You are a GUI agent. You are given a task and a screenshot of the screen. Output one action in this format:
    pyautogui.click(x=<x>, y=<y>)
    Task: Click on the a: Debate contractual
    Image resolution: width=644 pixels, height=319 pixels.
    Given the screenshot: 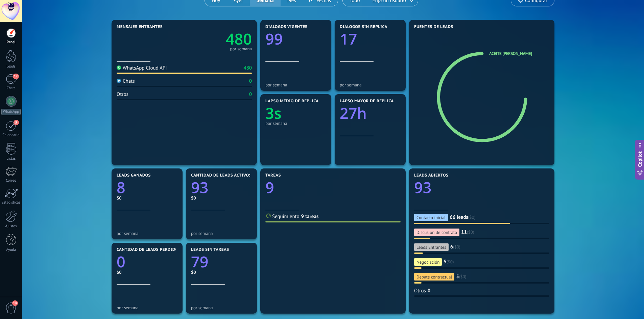 What is the action you would take?
    pyautogui.click(x=434, y=276)
    